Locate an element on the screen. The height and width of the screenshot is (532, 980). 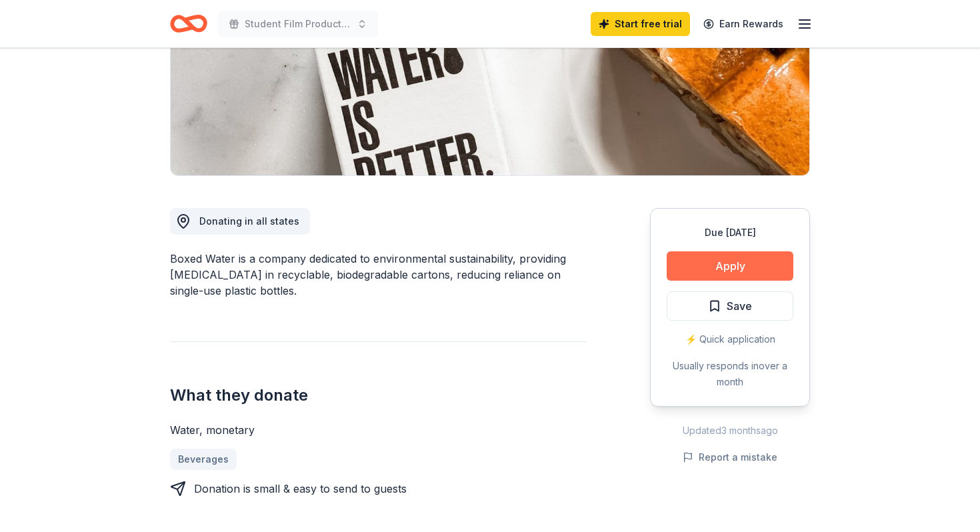
div: Updated 3 months ago is located at coordinates (730, 430).